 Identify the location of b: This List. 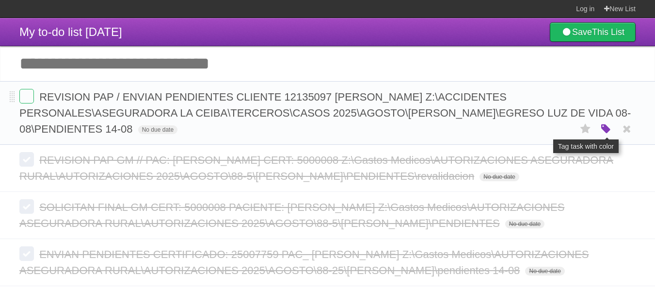
(608, 32).